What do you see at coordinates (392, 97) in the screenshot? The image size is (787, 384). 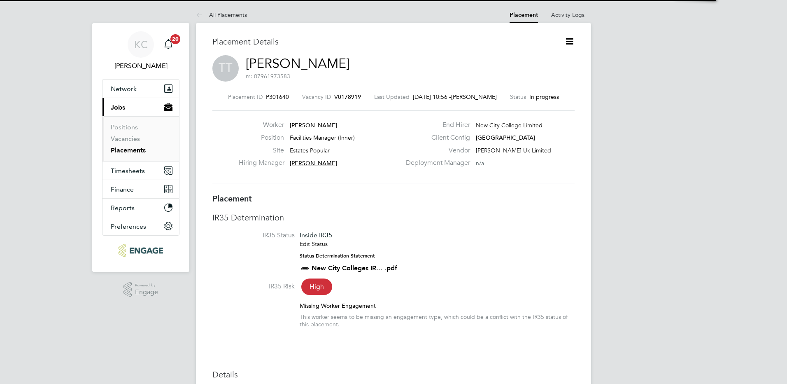 I see `label: Last Updated` at bounding box center [392, 97].